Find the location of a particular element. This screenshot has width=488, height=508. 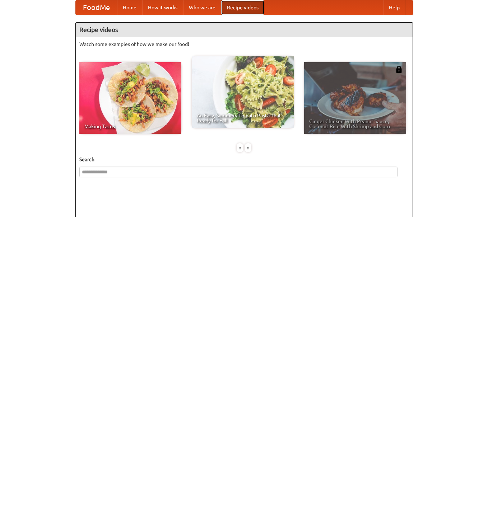

h5: Search is located at coordinates (244, 159).